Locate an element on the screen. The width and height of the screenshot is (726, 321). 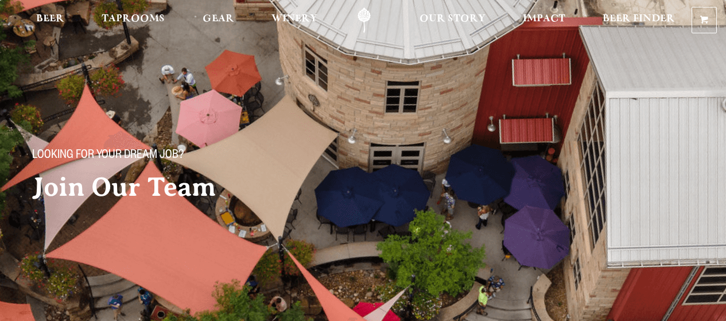
span: Beer Finder is located at coordinates (639, 19).